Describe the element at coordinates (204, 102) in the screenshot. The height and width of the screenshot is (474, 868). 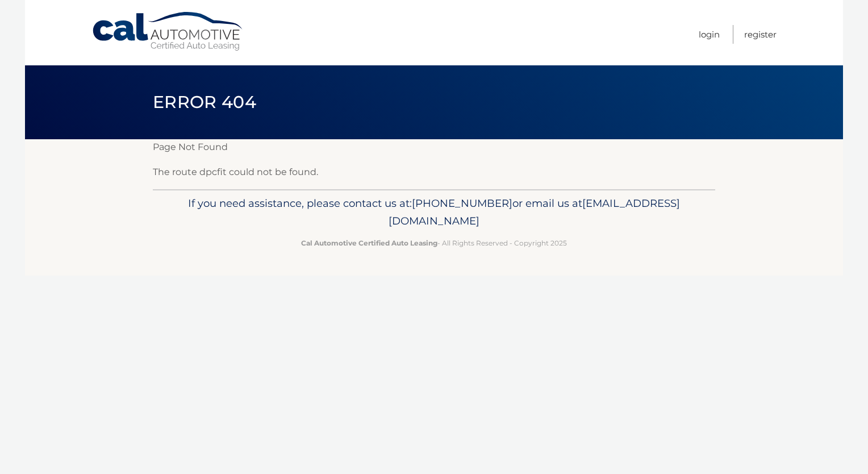
I see `span: Error 404` at that location.